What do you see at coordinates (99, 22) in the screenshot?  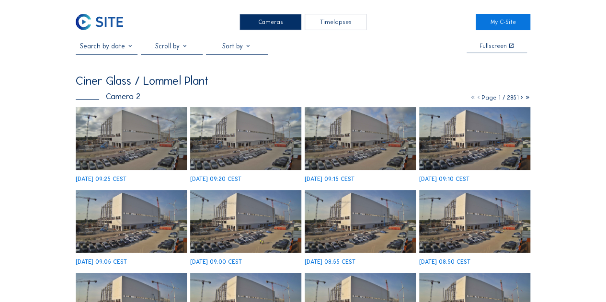 I see `img: C-SITE Logo` at bounding box center [99, 22].